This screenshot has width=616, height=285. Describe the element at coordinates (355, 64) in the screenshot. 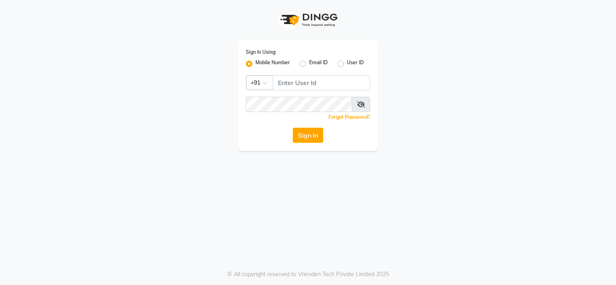

I see `label: User ID` at that location.